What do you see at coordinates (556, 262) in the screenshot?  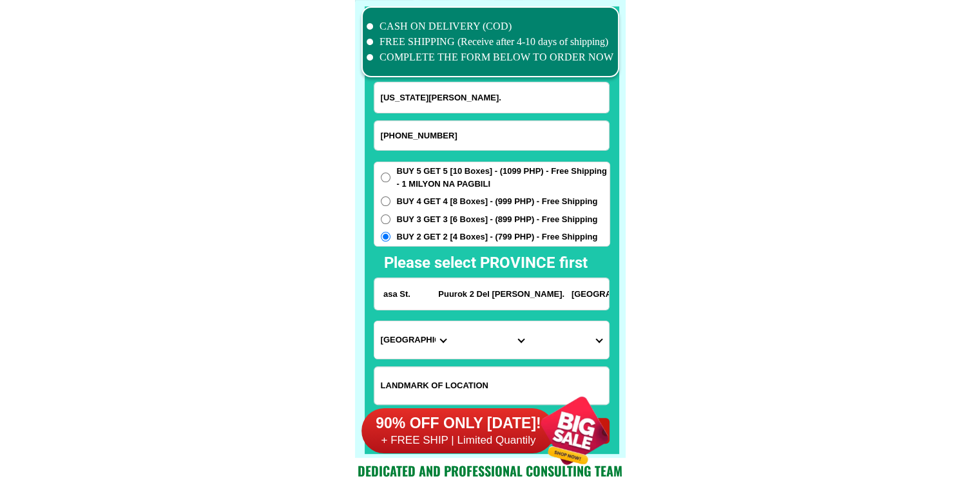 I see `h2: Please select PROVINCE first` at bounding box center [556, 262].